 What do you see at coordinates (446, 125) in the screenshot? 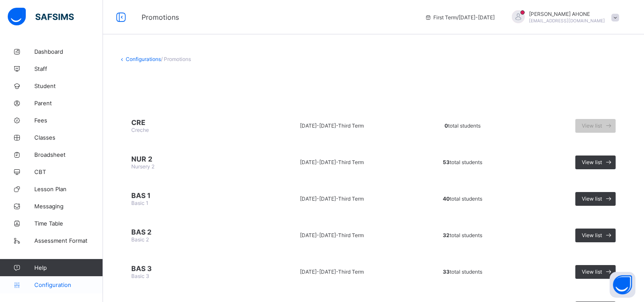
I see `b: 0` at bounding box center [446, 125].